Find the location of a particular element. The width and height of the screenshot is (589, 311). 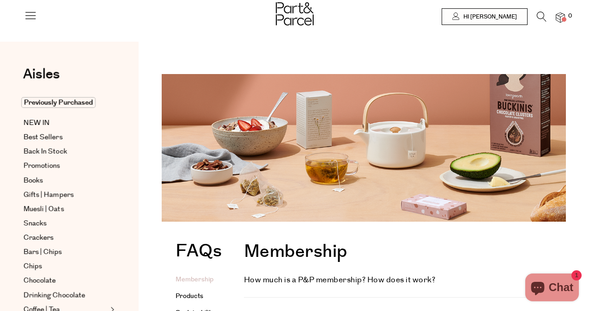

a: Gifts | Hampers is located at coordinates (66, 195).